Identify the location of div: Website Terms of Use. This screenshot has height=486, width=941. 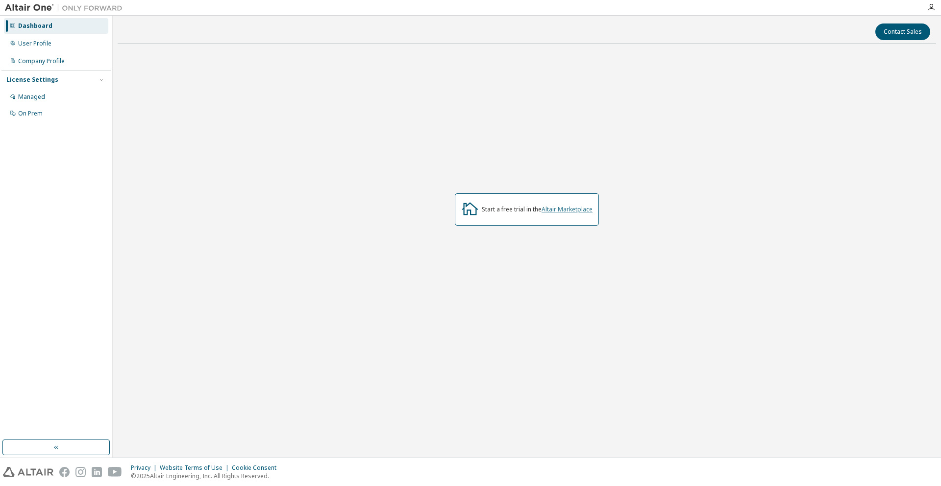
(195, 468).